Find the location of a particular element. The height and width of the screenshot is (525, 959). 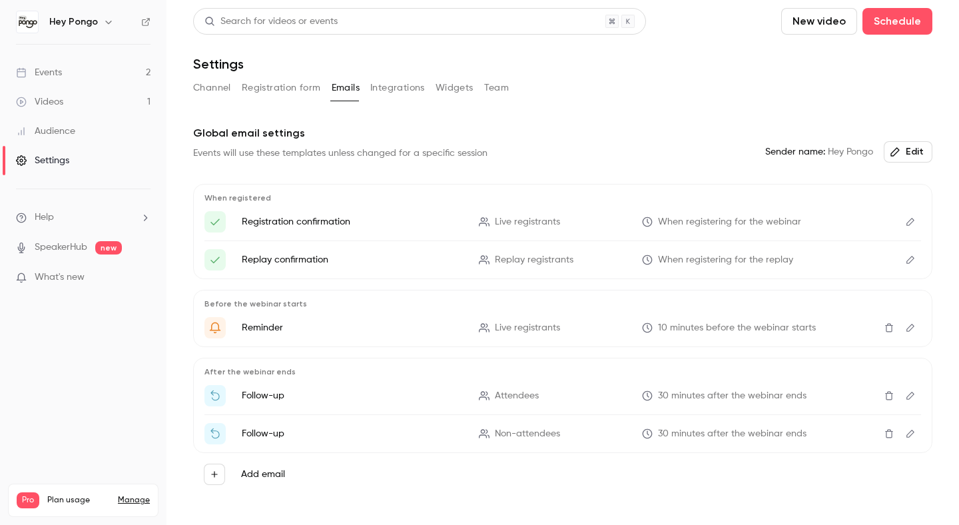

p: After the webinar ends is located at coordinates (563, 372).